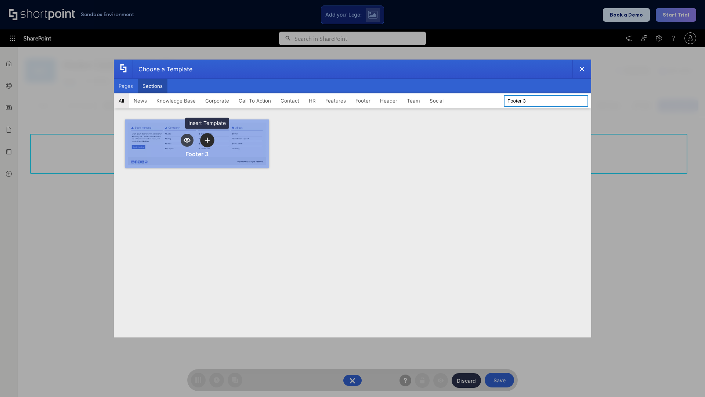 The height and width of the screenshot is (397, 705). Describe the element at coordinates (353, 198) in the screenshot. I see `div: template selector` at that location.